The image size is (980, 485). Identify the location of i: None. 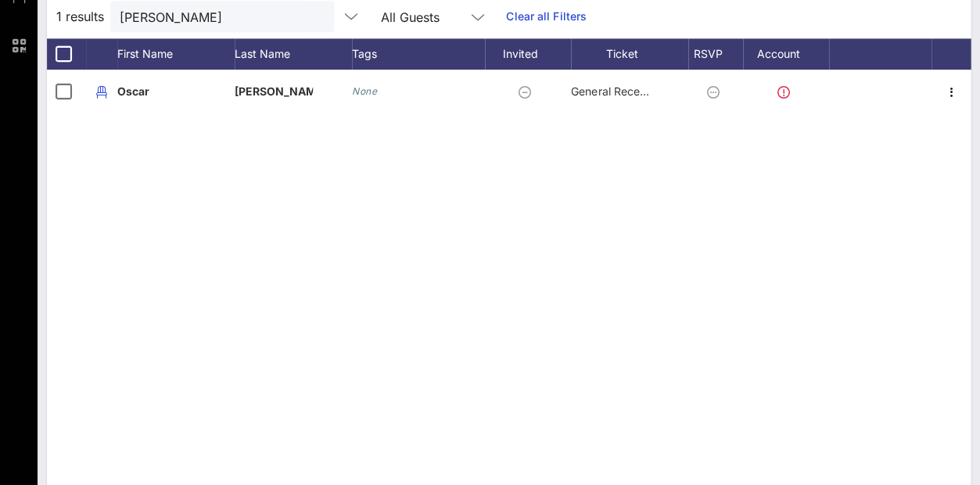
(364, 91).